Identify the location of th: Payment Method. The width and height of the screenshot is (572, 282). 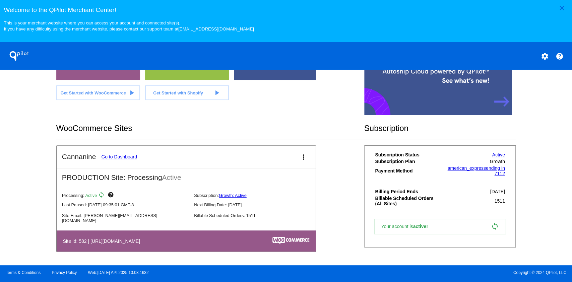
(407, 171).